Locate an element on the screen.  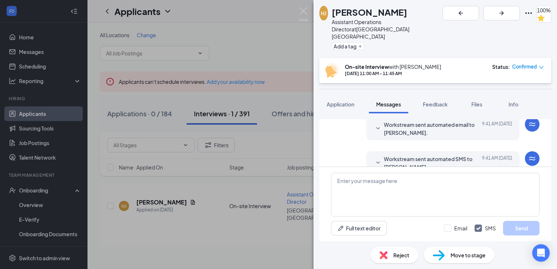
span: Reject is located at coordinates (402, 255).